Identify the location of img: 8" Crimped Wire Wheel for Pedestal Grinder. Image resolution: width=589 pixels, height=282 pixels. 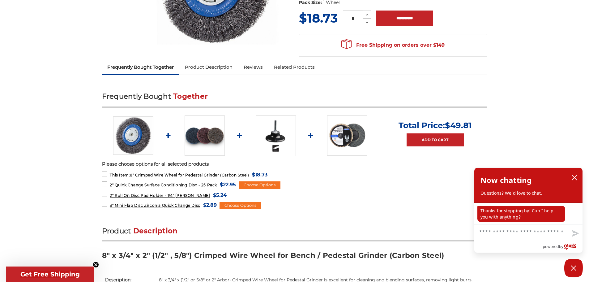
(133, 135).